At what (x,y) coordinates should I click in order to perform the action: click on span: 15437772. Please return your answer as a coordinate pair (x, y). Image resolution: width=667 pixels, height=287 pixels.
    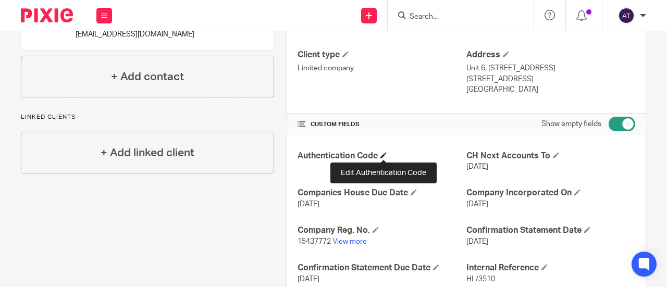
    Looking at the image, I should click on (314, 242).